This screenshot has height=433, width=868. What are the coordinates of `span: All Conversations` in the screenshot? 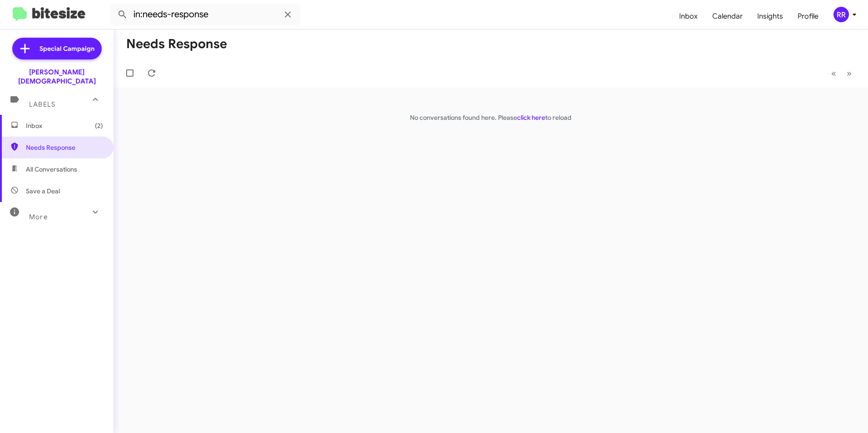 It's located at (52, 169).